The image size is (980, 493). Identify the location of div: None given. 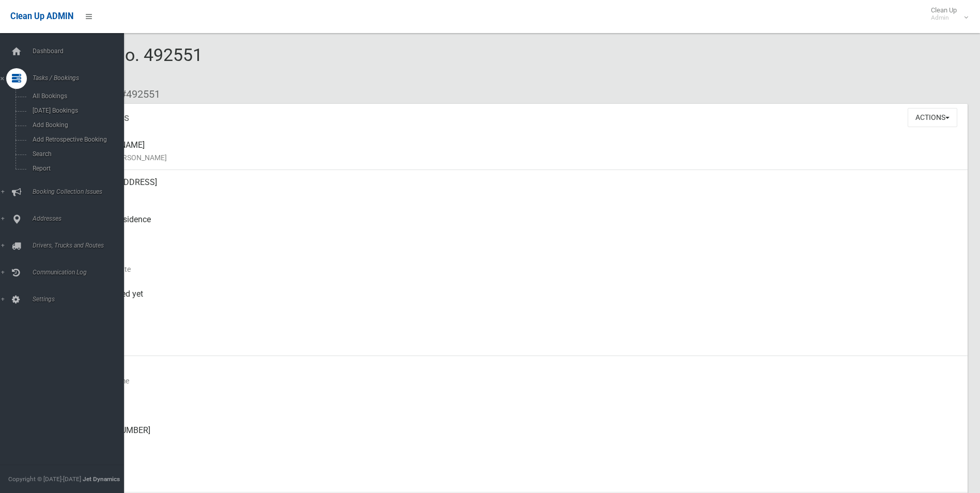
(521, 474).